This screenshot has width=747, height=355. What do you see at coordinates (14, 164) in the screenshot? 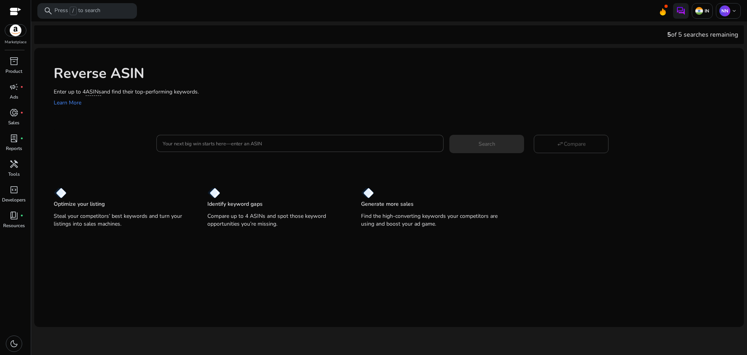
I see `span: handyman` at bounding box center [14, 164].